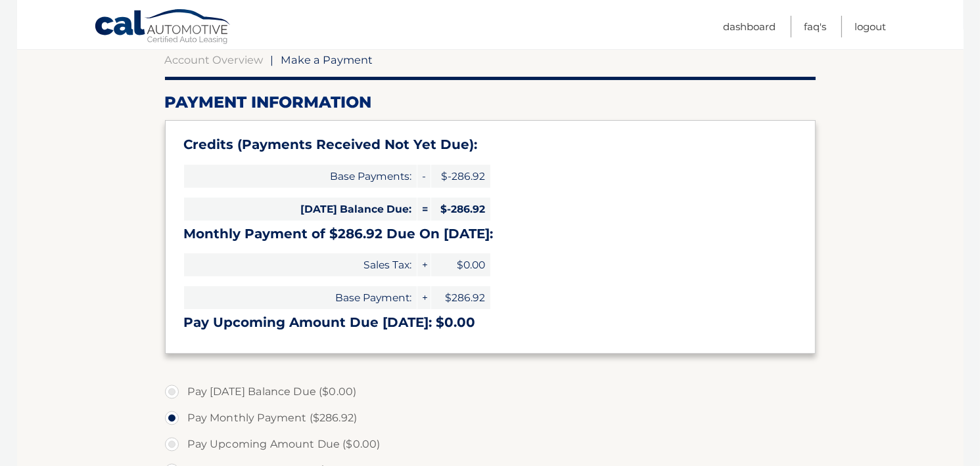  Describe the element at coordinates (327, 59) in the screenshot. I see `span: Make a Payment` at that location.